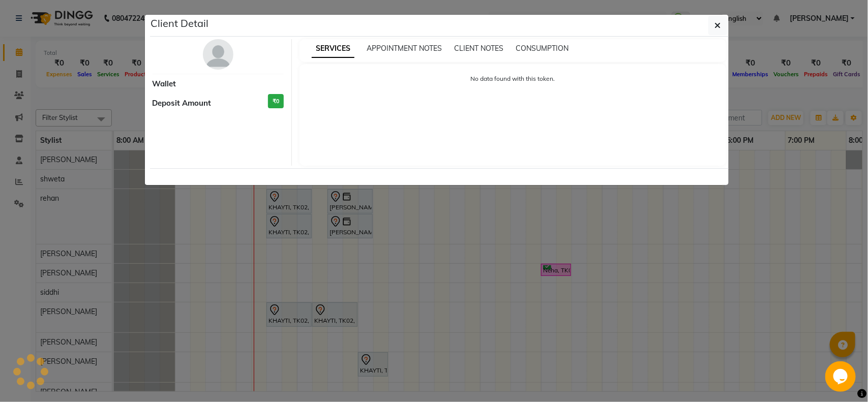 The image size is (868, 402). Describe the element at coordinates (513, 79) in the screenshot. I see `p: No data found with this token.` at that location.